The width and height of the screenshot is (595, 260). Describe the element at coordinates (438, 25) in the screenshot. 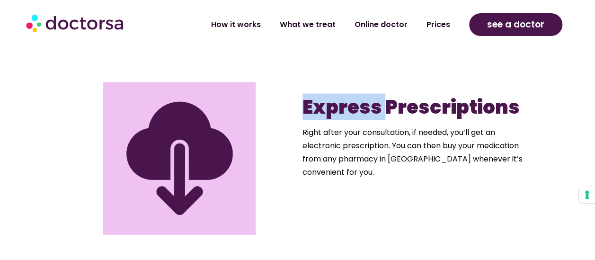

I see `a: Prices` at that location.